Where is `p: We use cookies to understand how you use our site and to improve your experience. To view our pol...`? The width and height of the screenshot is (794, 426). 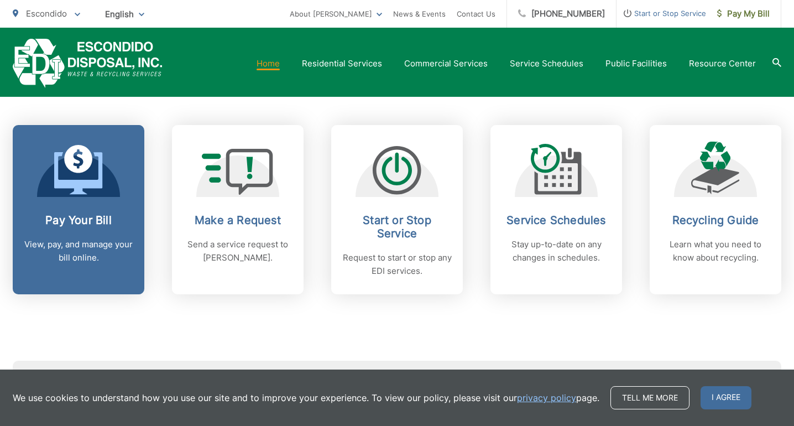 p: We use cookies to understand how you use our site and to improve your experience. To view our pol... is located at coordinates (306, 398).